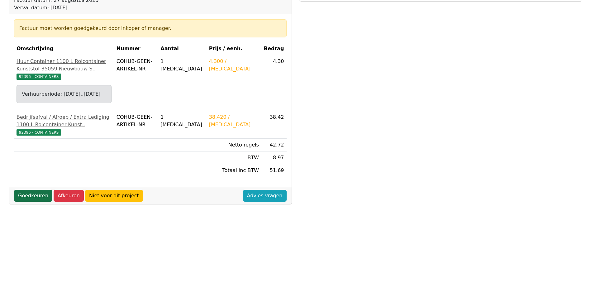 The width and height of the screenshot is (591, 288). I want to click on a: Advies vragen, so click(265, 195).